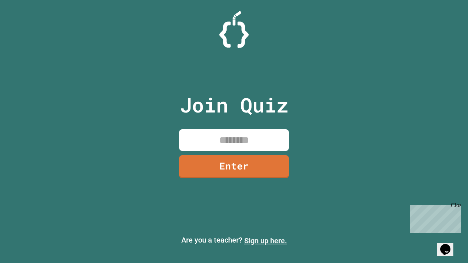  What do you see at coordinates (265, 241) in the screenshot?
I see `a: Sign up here.` at bounding box center [265, 241].